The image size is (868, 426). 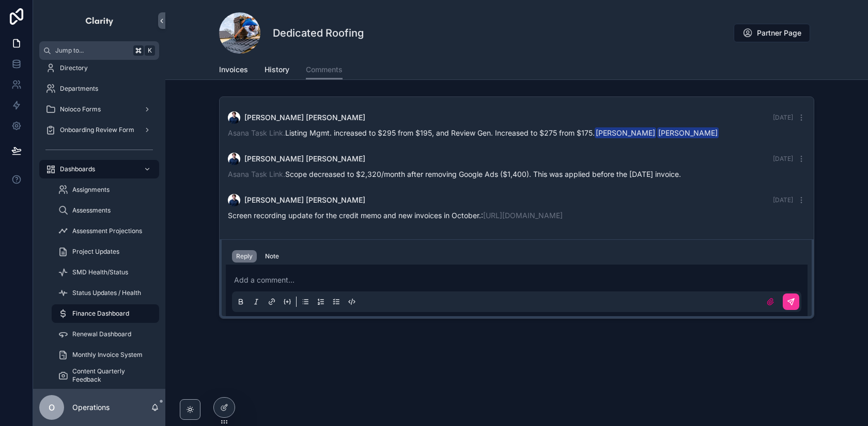 I want to click on span: Assignments, so click(x=91, y=190).